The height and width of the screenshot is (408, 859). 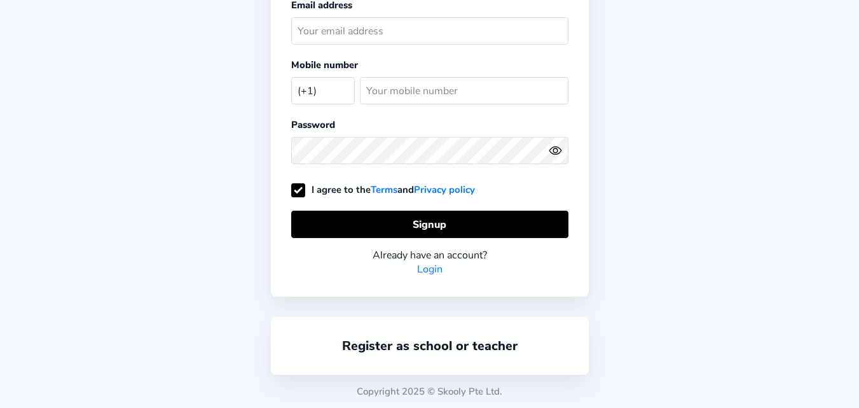 I want to click on a: Register as school or teacher, so click(x=430, y=345).